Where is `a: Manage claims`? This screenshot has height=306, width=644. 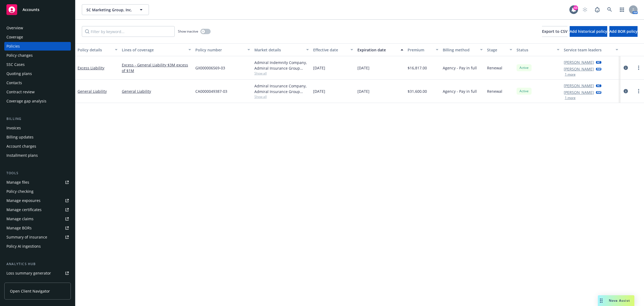 a: Manage claims is located at coordinates (37, 219).